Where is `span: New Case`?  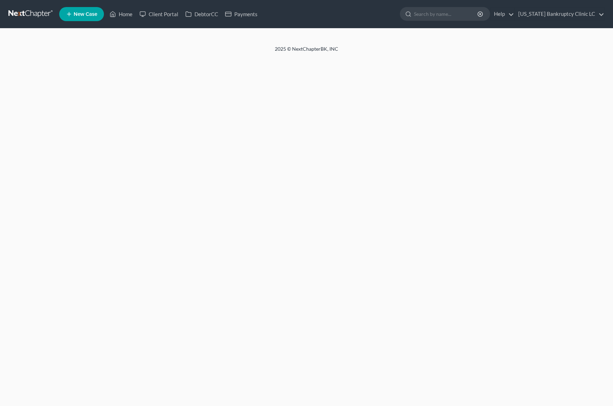
span: New Case is located at coordinates (85, 14).